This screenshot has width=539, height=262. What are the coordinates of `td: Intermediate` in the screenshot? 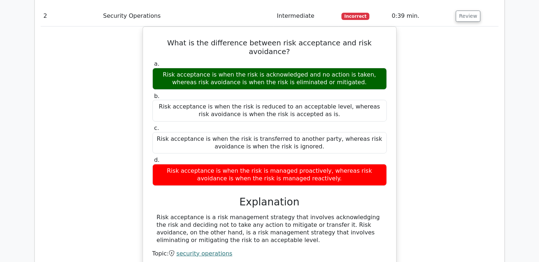 It's located at (306, 16).